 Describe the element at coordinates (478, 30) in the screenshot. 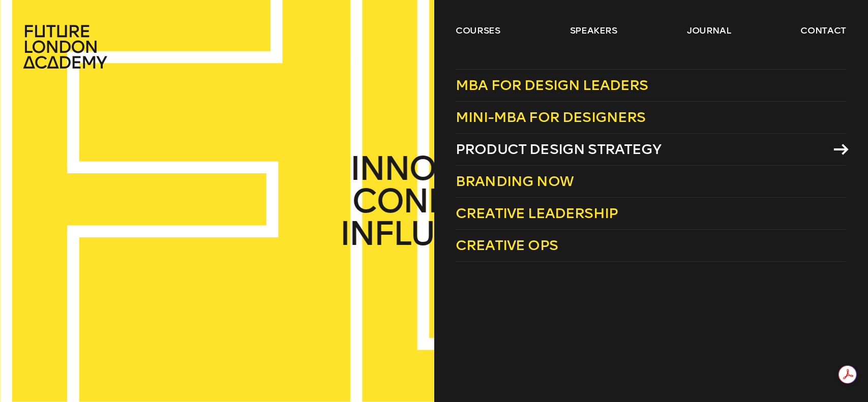

I see `a: courses` at that location.